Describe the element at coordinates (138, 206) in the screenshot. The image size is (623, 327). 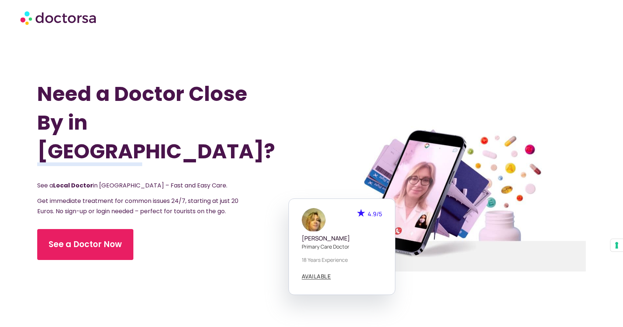
I see `span: Get immediate treatment for common issues 24/7, starting at just 20 Euros. No sign-up or login ne...` at that location.